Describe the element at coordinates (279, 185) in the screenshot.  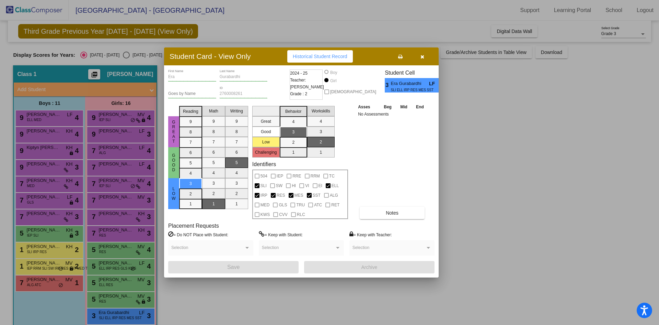
I see `span: SW` at that location.